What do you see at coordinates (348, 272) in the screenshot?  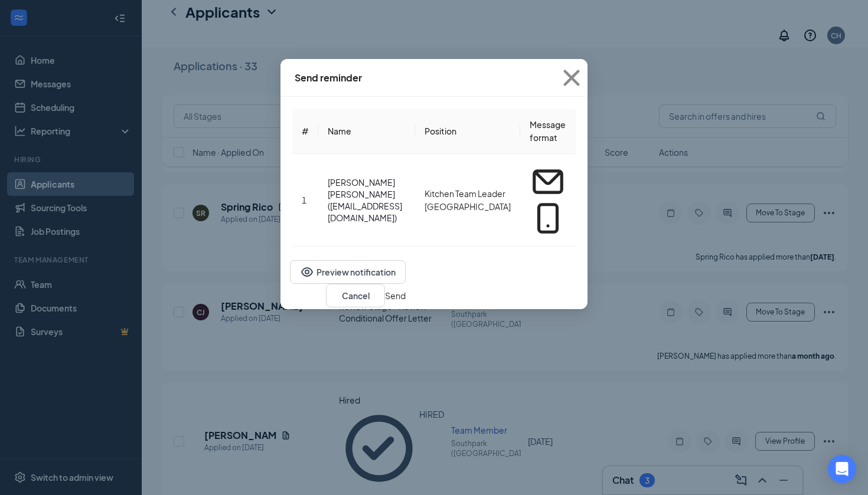 I see `button: EyePreview notification` at bounding box center [348, 272].